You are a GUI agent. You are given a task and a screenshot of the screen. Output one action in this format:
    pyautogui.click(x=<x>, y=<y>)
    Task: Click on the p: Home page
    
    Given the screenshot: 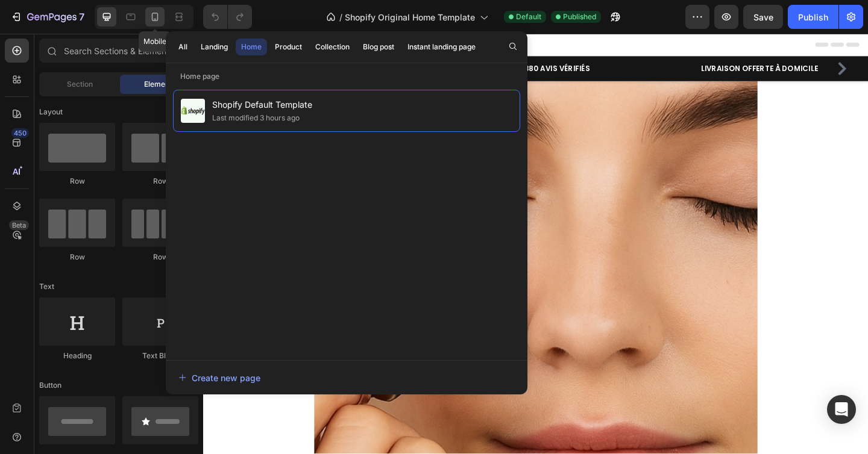 What is the action you would take?
    pyautogui.click(x=346, y=76)
    